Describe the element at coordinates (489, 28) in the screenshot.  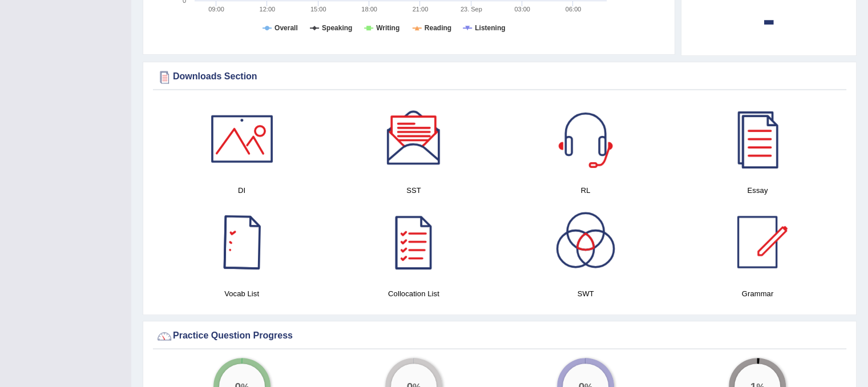
I see `tspan: Listening` at that location.